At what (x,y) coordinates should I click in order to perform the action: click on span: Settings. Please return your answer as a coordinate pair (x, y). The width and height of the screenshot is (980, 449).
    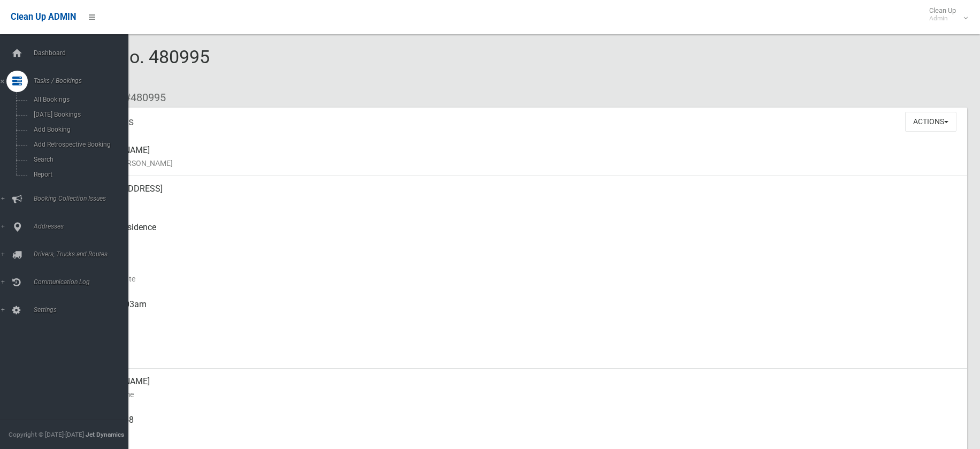
    Looking at the image, I should click on (84, 310).